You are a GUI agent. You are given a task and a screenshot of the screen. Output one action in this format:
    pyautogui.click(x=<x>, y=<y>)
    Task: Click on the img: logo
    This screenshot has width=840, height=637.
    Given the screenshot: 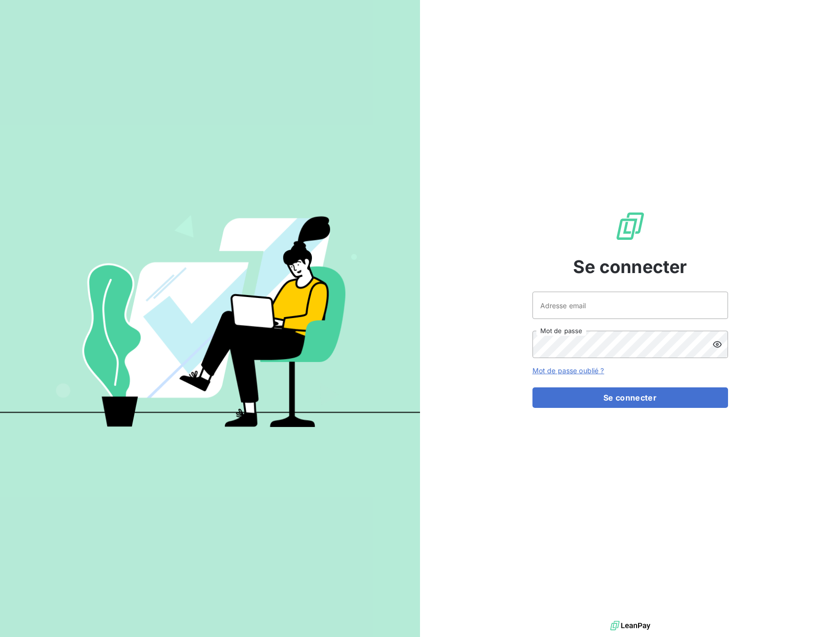 What is the action you would take?
    pyautogui.click(x=630, y=626)
    